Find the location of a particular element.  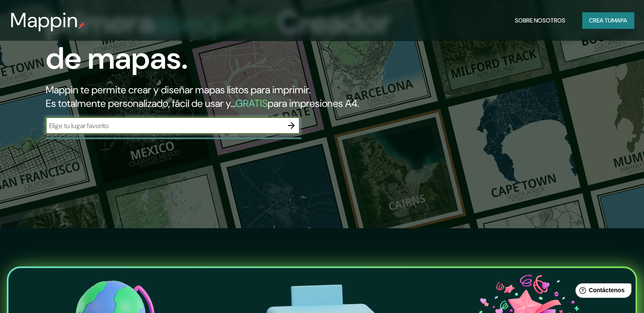

button: Sobre nosotros is located at coordinates (540, 20).